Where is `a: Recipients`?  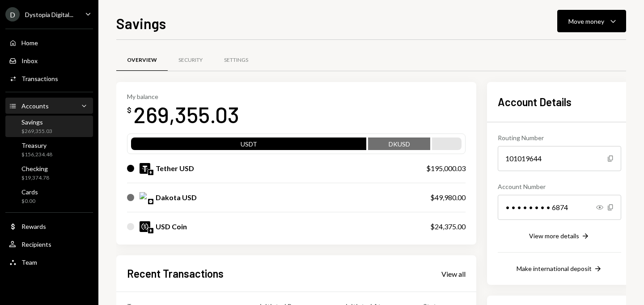 a: Recipients is located at coordinates (49, 244).